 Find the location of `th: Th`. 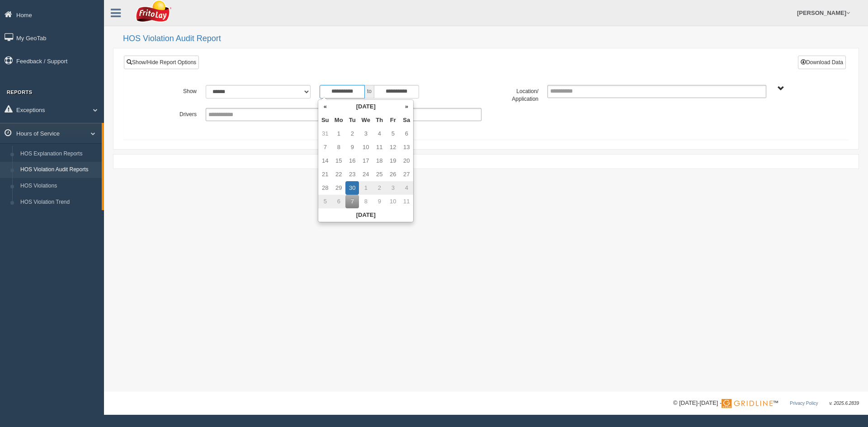

th: Th is located at coordinates (379, 120).